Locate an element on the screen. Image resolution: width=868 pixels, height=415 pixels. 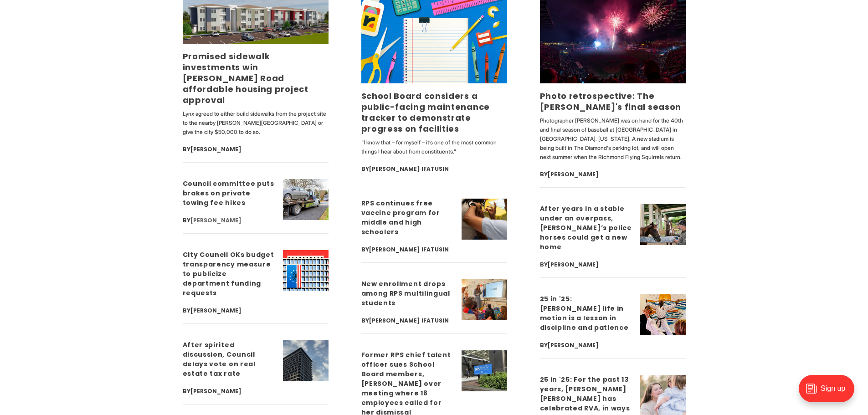
img: New enrollment drops among RPS multilingual students is located at coordinates (484, 300).